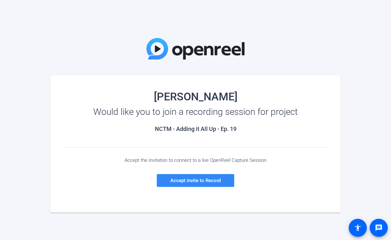 This screenshot has width=391, height=240. Describe the element at coordinates (195, 160) in the screenshot. I see `div: Accept the invitation to connect to a live OpenReel Capture Session` at that location.